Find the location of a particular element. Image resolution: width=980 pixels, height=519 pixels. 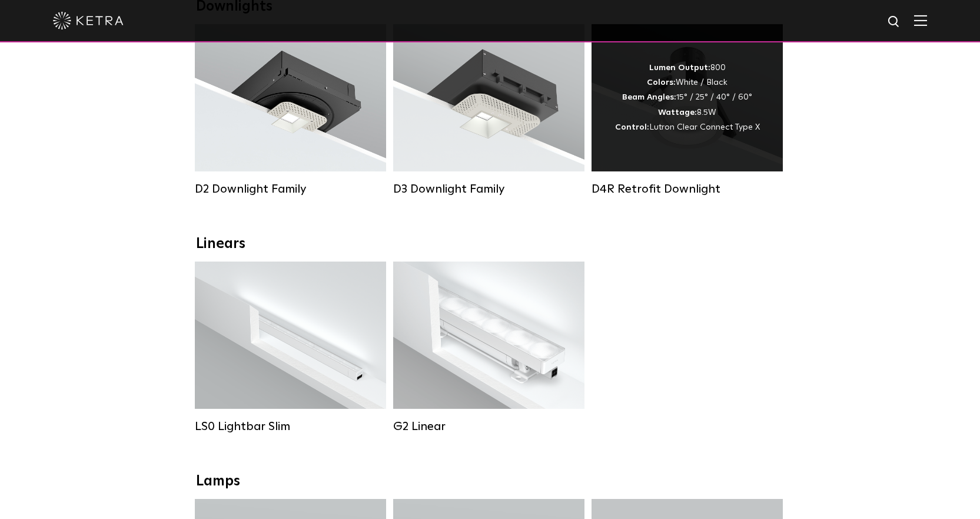

strong: Colors: is located at coordinates (661, 83).